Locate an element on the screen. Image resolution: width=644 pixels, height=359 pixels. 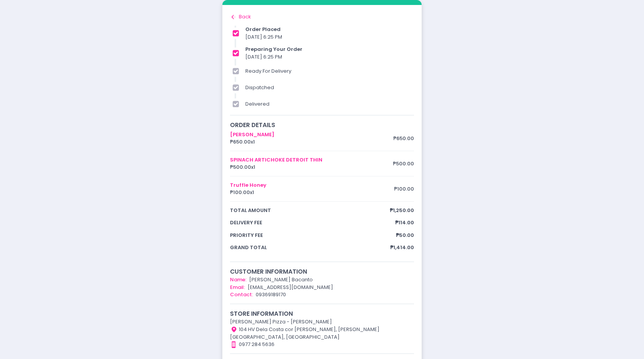
span: delivery fee is located at coordinates (313, 223).